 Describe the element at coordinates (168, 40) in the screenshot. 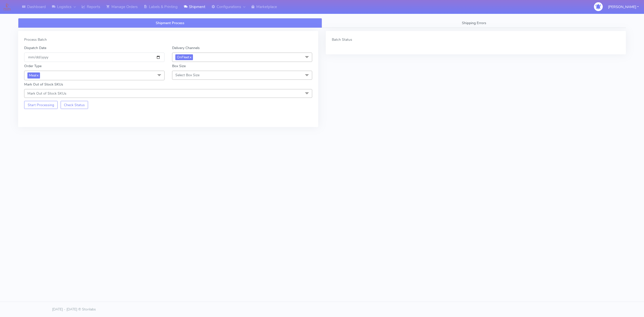

I see `div: Process Batch` at that location.